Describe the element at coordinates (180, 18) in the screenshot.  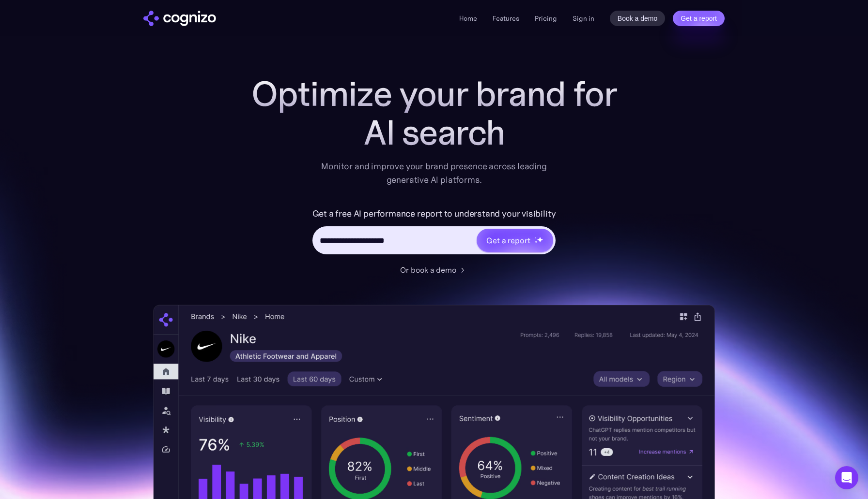
I see `a: home` at that location.